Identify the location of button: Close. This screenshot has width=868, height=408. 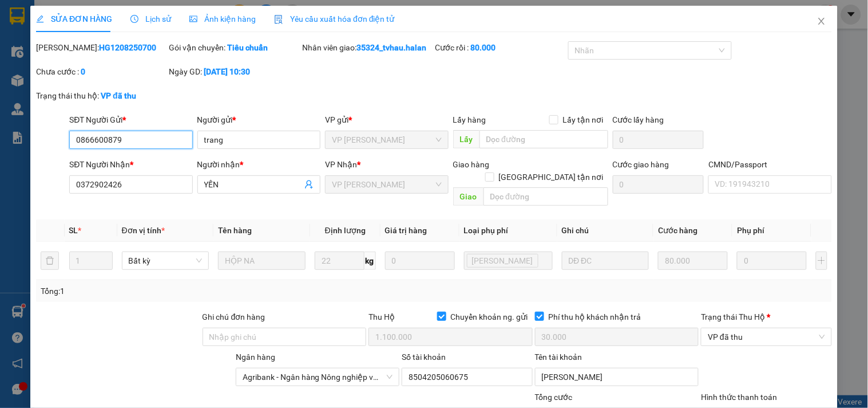
(822, 22).